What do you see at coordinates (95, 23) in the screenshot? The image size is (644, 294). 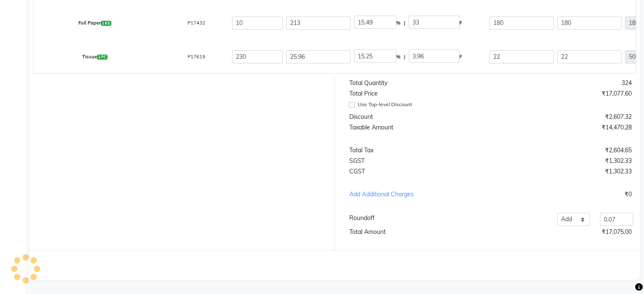 I see `div: Foil Paper` at bounding box center [95, 23].